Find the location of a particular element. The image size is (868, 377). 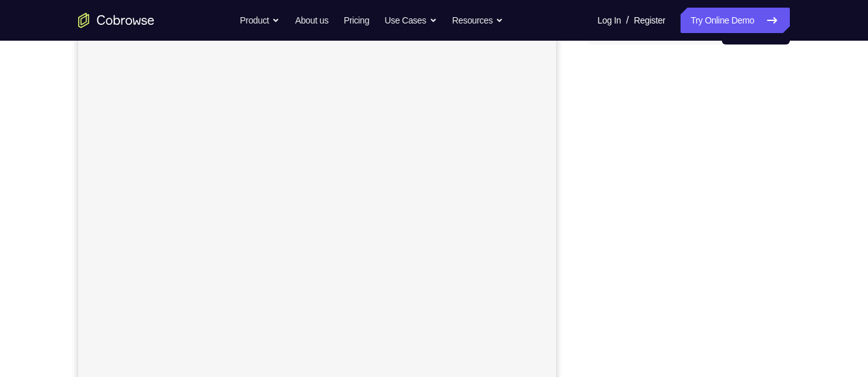

a: Go to the home page is located at coordinates (116, 20).